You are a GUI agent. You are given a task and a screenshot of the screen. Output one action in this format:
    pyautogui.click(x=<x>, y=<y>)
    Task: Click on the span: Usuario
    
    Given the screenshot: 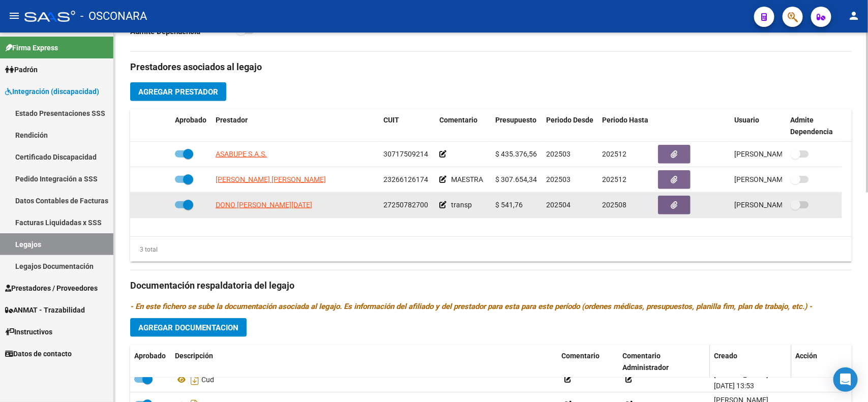 What is the action you would take?
    pyautogui.click(x=747, y=120)
    